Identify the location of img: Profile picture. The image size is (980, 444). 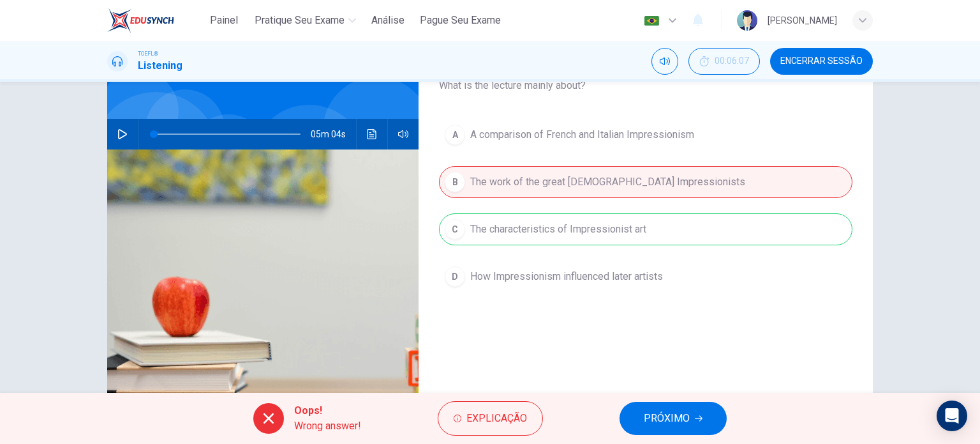
(748, 21).